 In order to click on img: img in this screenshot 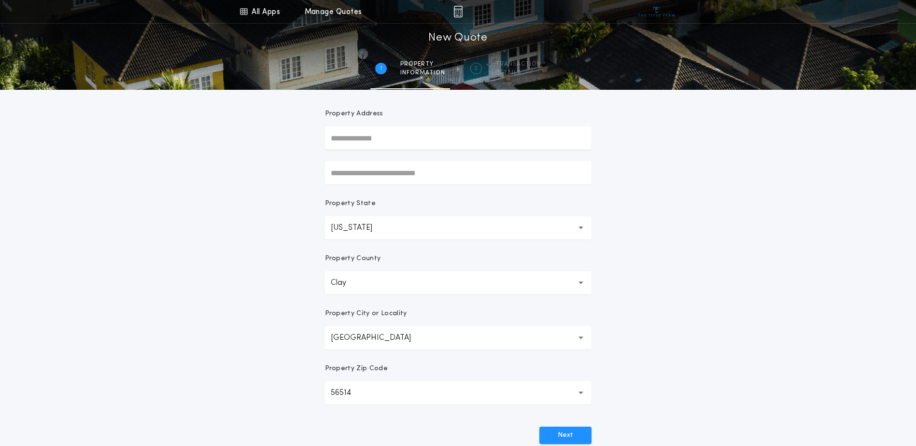, I will do `click(458, 12)`.